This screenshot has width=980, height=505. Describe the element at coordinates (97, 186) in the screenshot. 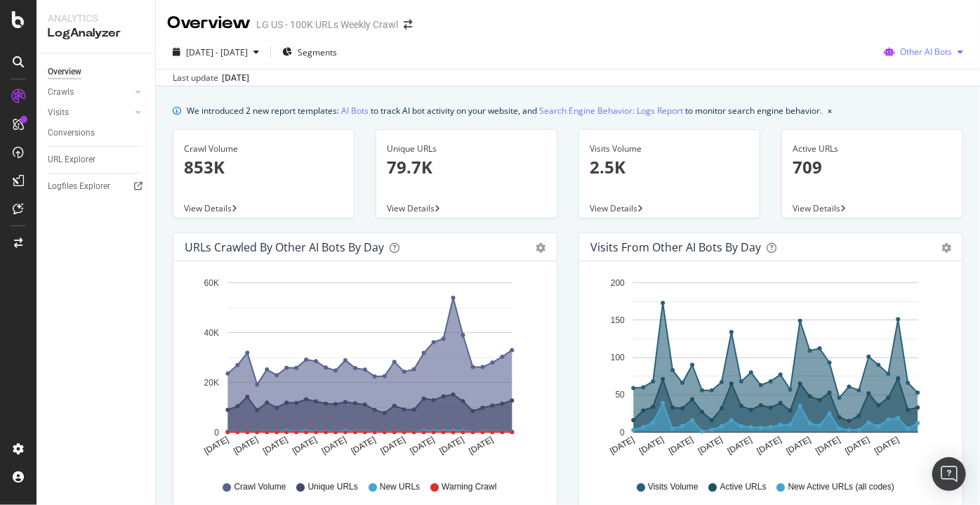

I see `a: Logfiles Explorer` at that location.